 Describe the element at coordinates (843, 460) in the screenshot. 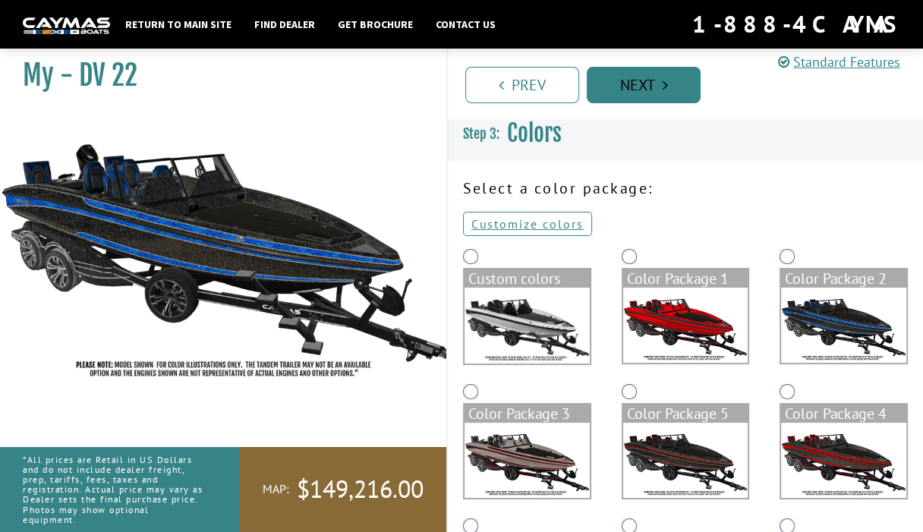

I see `img: color_package_366.png` at that location.